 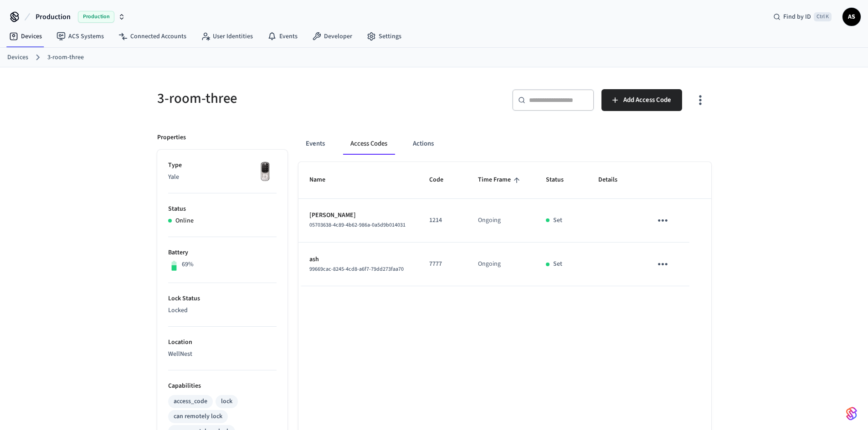 I want to click on img: SeamLogoGradient.69752ec5.svg, so click(x=852, y=414).